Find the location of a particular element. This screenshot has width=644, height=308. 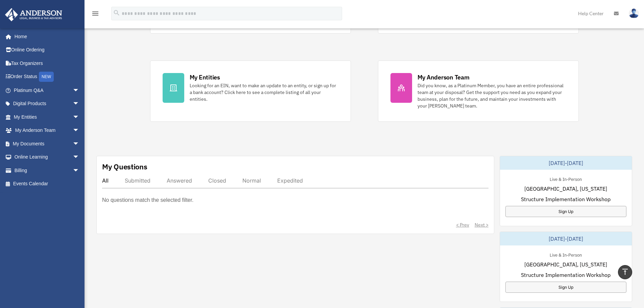

a: My Anderson Teamarrow_drop_down is located at coordinates (47, 130).